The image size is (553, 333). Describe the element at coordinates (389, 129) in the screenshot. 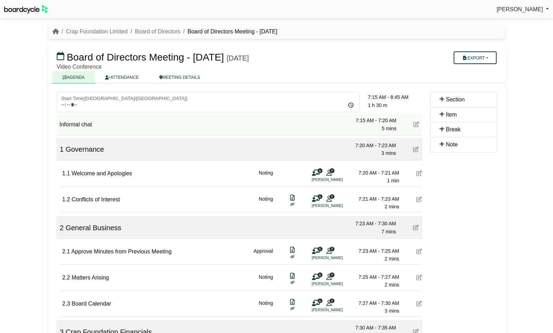

I see `span: 5 mins` at that location.